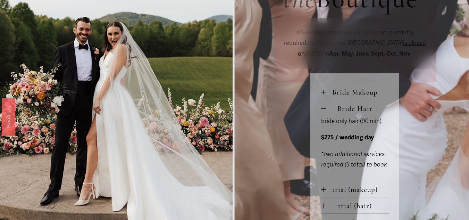 The width and height of the screenshot is (469, 220). I want to click on p: bride only hair (90 min), so click(354, 121).